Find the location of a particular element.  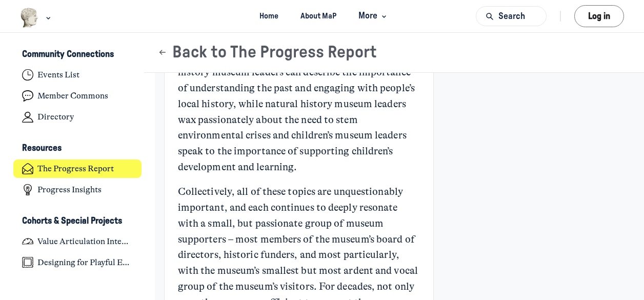

h4: Designing for Playful Engagement is located at coordinates (85, 263).